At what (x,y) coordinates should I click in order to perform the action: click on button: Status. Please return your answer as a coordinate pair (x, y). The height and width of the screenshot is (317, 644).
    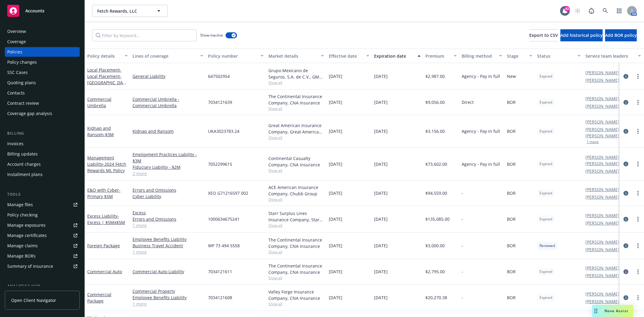
    Looking at the image, I should click on (559, 56).